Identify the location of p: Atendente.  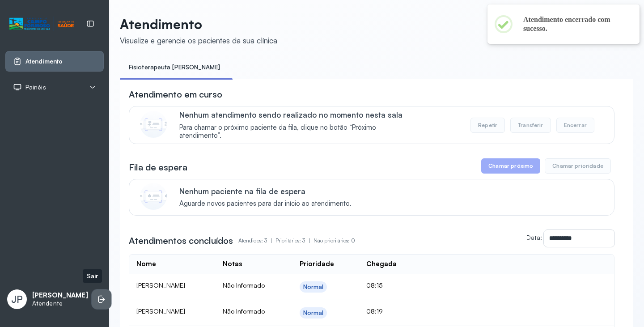
(60, 304).